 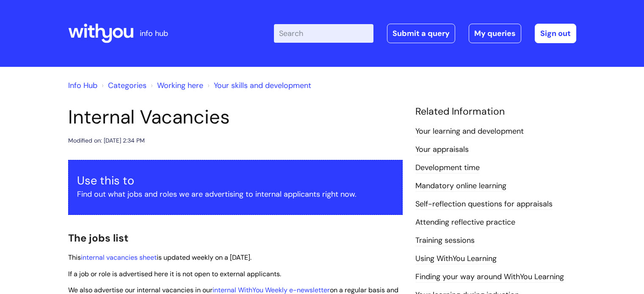 I want to click on a: Finding your way around WithYou Learning, so click(x=490, y=277).